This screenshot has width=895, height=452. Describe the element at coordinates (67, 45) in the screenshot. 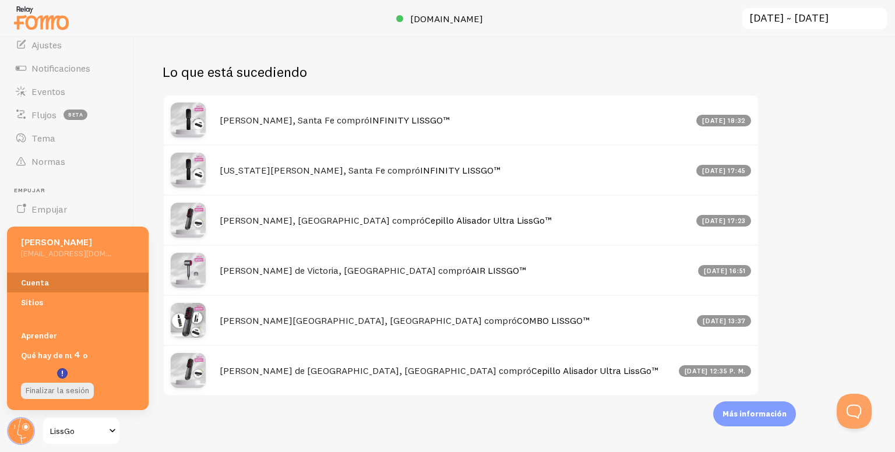

I see `a: Ajustes` at that location.